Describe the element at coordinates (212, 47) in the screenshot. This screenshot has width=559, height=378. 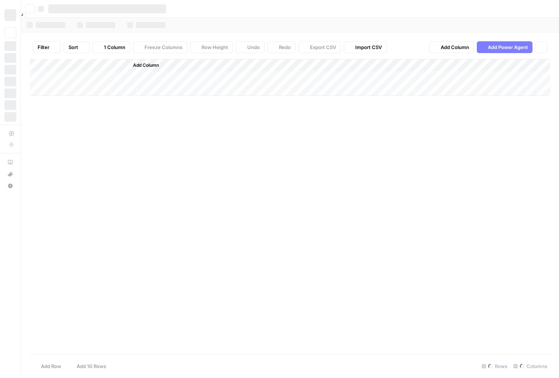
I see `button: Row Height` at that location.